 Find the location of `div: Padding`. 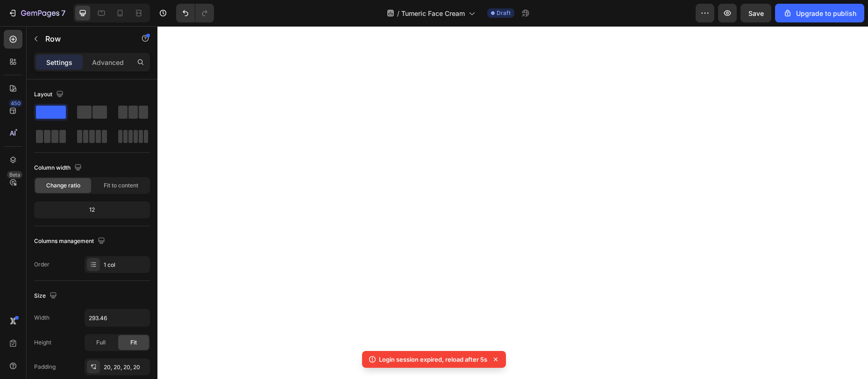

div: Padding is located at coordinates (45, 366).